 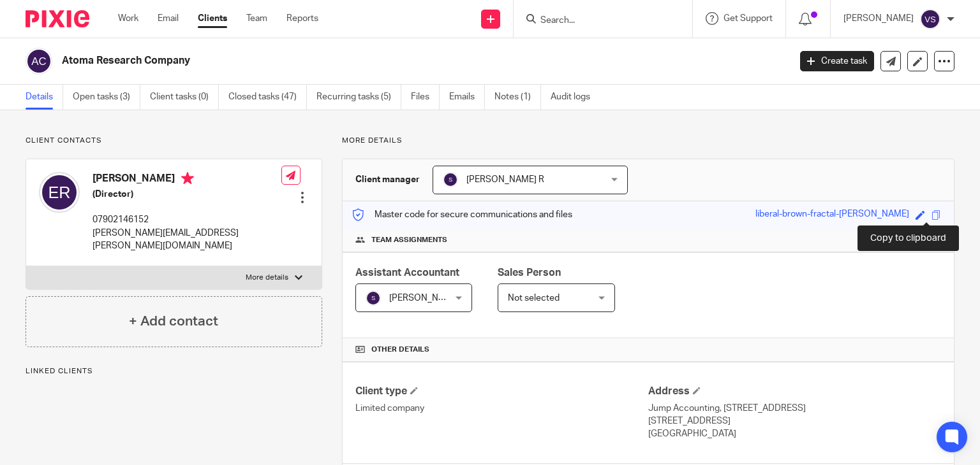 I want to click on span: Sales Person, so click(x=529, y=273).